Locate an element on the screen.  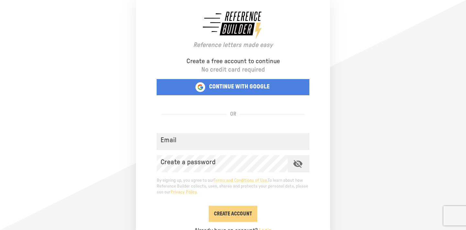
img: logo is located at coordinates (233, 25).